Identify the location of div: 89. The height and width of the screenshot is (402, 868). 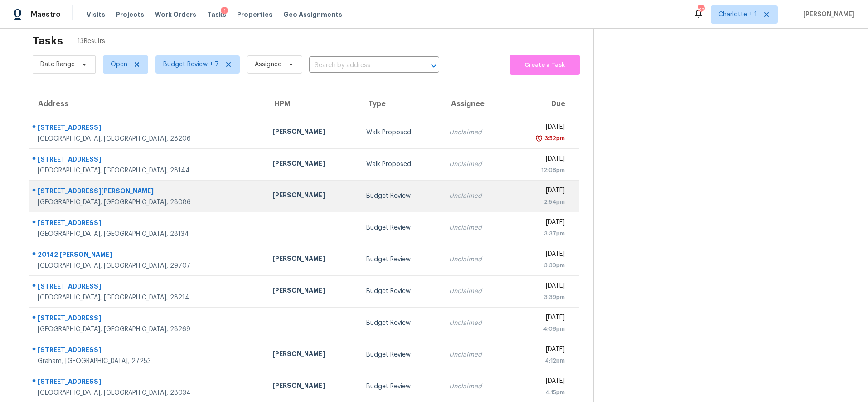
(701, 10).